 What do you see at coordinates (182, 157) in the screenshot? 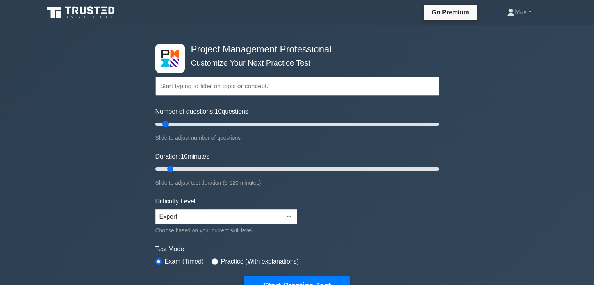
I see `label: Duration: minutes` at bounding box center [182, 157].